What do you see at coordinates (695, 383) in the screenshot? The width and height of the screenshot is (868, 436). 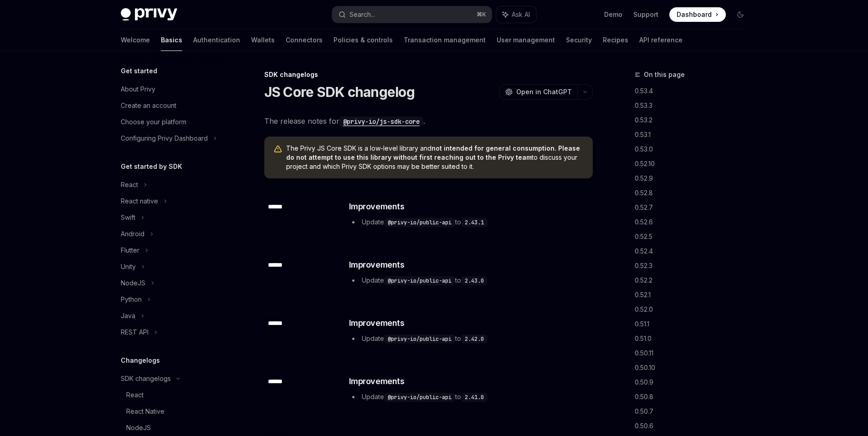 I see `a: 0.50.9` at bounding box center [695, 383].